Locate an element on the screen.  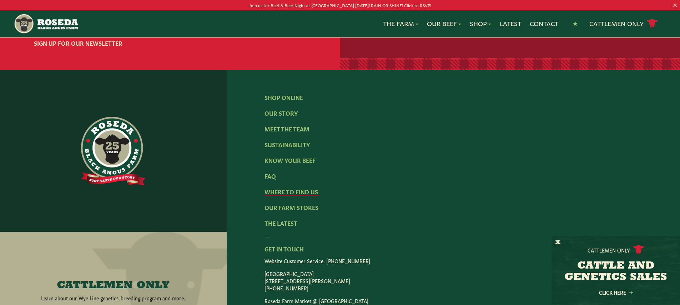
a: Sustainability is located at coordinates (287, 144).